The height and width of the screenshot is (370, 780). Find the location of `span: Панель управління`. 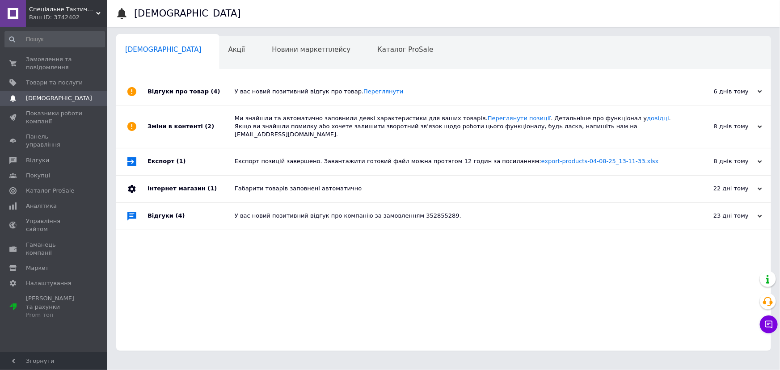

span: Панель управління is located at coordinates (54, 141).